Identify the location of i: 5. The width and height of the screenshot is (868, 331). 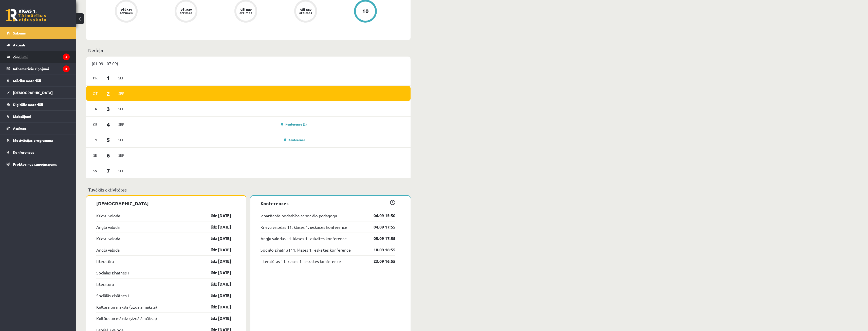
(66, 57).